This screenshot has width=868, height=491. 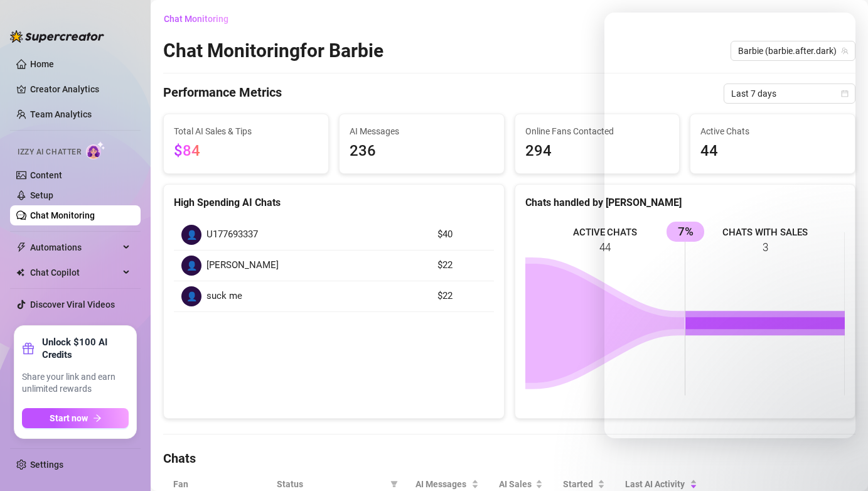 What do you see at coordinates (74, 248) in the screenshot?
I see `span: Automations` at bounding box center [74, 248].